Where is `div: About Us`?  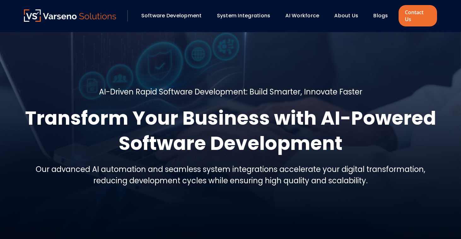
div: About Us is located at coordinates (349, 16).